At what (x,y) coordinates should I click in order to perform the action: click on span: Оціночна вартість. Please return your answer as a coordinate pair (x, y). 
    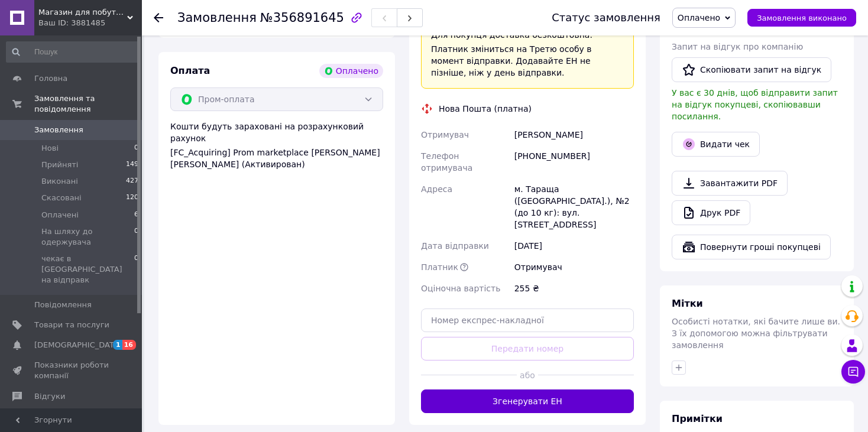
    Looking at the image, I should click on (461, 288).